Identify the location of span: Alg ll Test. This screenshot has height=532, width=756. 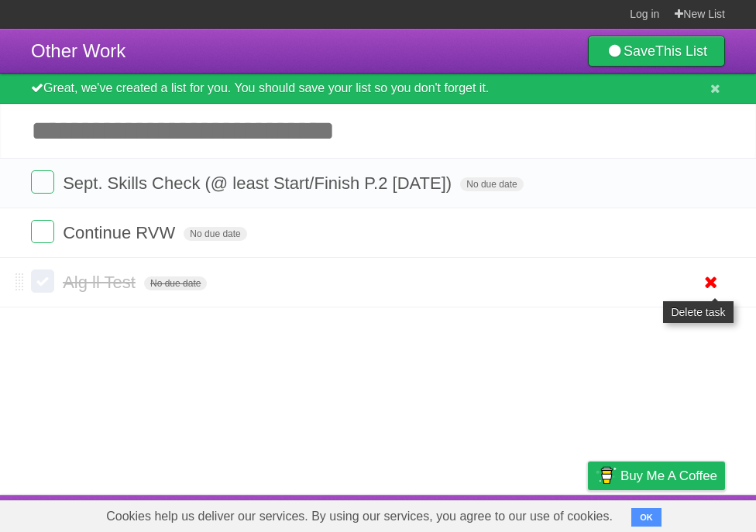
(101, 282).